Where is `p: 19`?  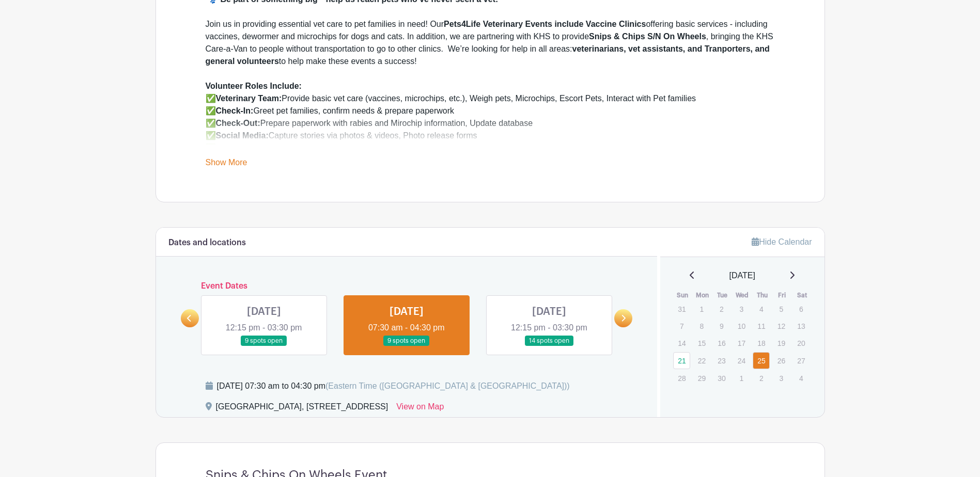
p: 19 is located at coordinates (781, 343).